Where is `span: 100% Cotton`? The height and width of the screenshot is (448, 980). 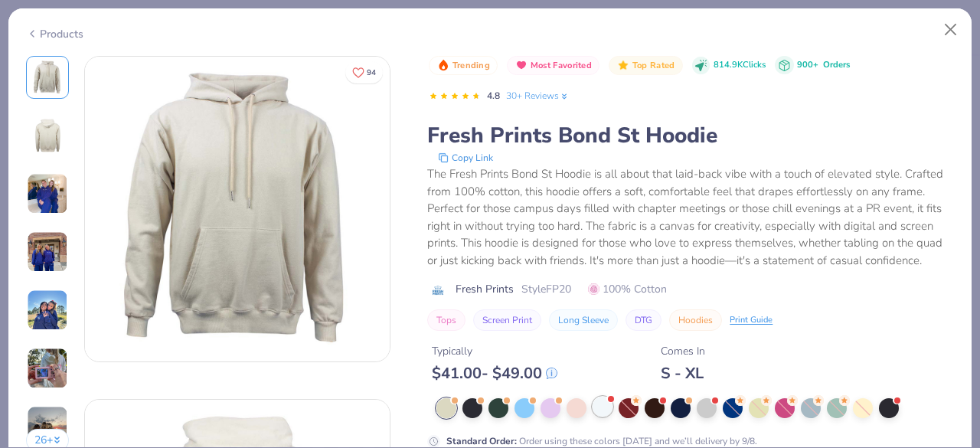 span: 100% Cotton is located at coordinates (627, 288).